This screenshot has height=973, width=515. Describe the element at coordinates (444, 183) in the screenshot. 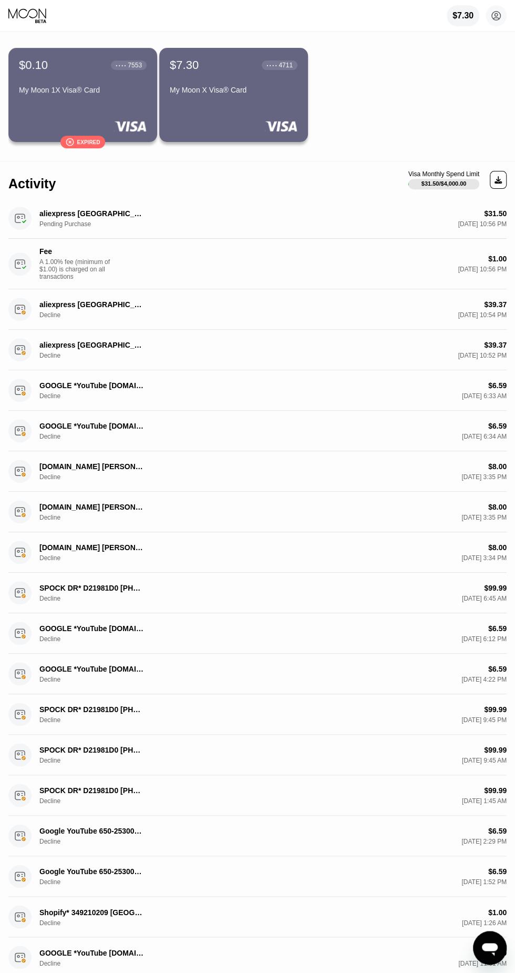

I see `div: $31.50 / $4,000.00` at that location.